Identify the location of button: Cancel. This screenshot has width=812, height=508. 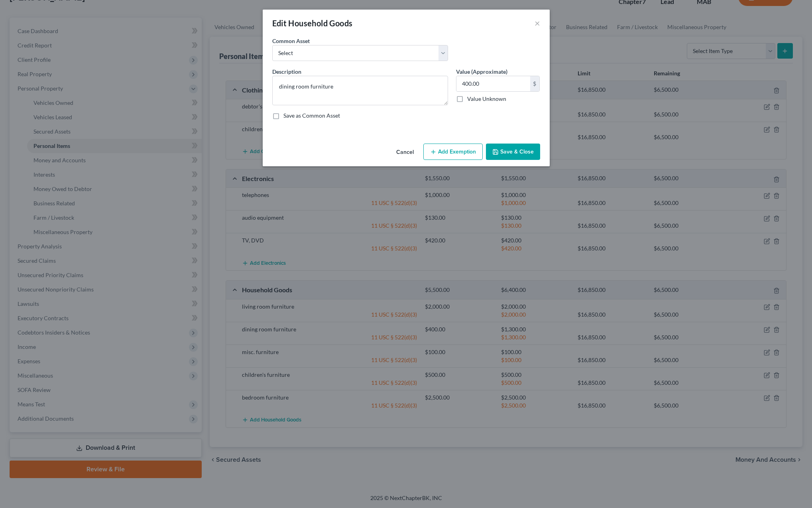
(405, 152).